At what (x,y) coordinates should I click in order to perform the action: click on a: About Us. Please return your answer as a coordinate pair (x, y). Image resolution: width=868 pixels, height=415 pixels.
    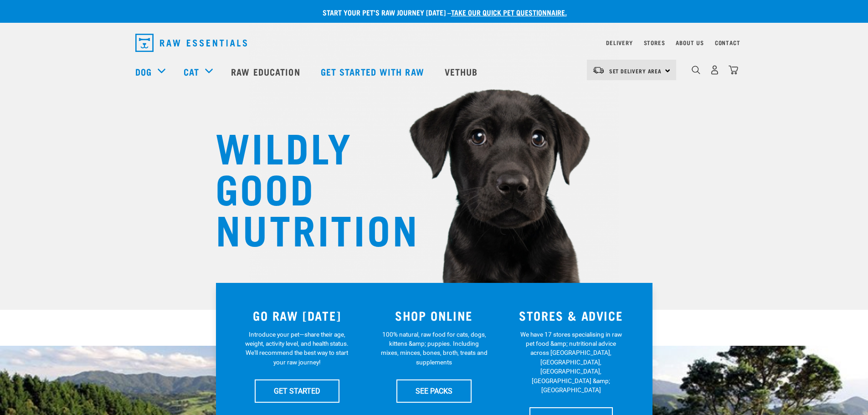
    Looking at the image, I should click on (689, 43).